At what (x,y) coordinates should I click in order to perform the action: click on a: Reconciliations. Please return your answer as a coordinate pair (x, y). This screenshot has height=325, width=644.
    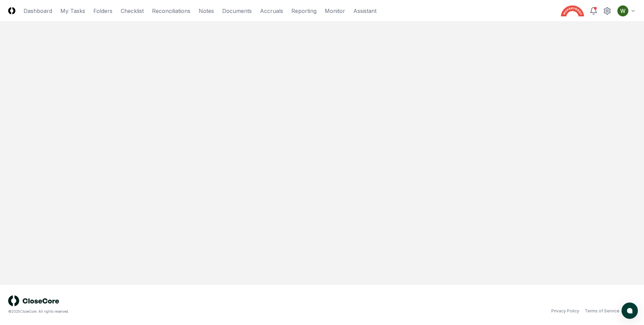
    Looking at the image, I should click on (171, 11).